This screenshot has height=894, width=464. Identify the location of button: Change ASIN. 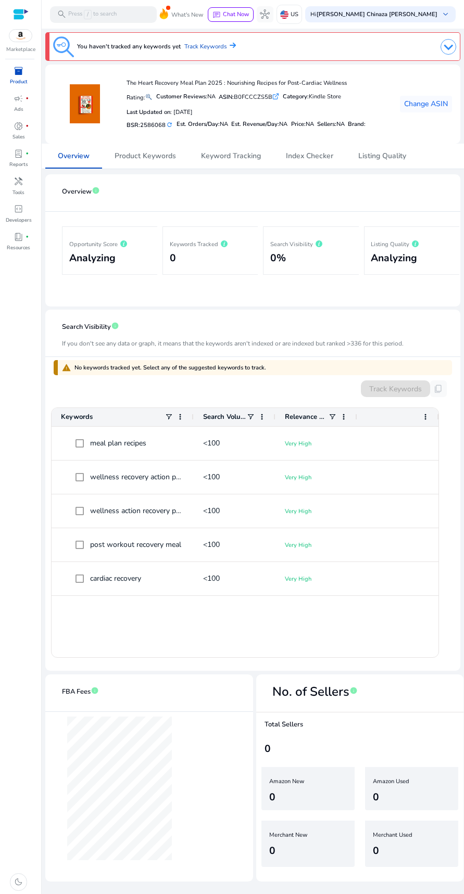
(426, 104).